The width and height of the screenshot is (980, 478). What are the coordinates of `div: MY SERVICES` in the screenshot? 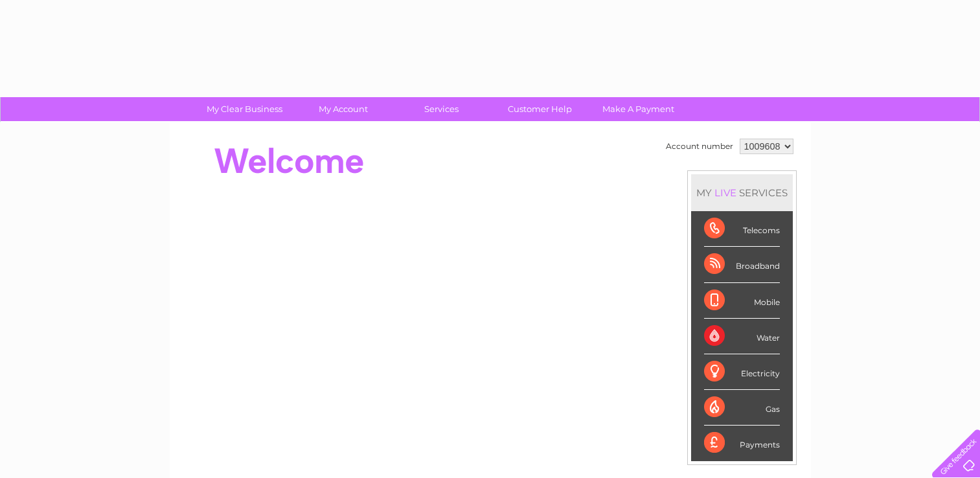 It's located at (742, 193).